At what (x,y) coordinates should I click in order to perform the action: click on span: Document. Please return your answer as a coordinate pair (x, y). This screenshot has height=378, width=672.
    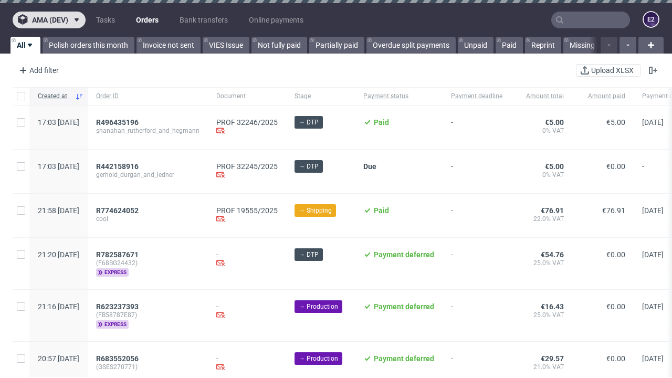
    Looking at the image, I should click on (247, 96).